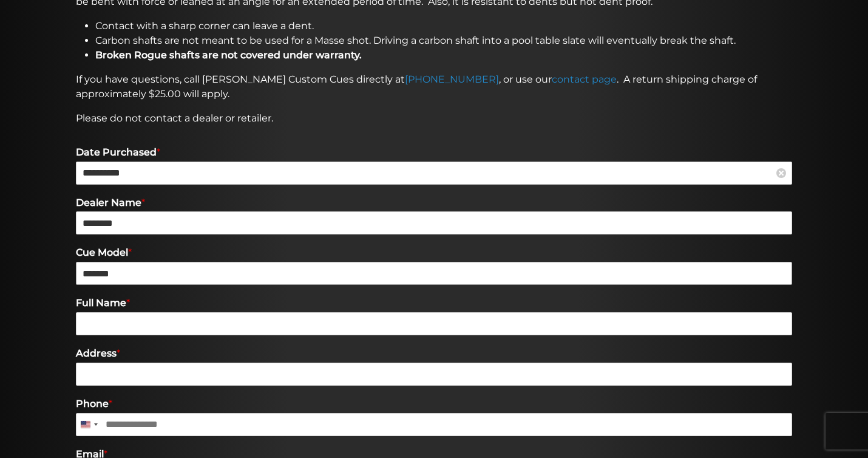 The height and width of the screenshot is (458, 868). I want to click on label: Cue Model, so click(434, 252).